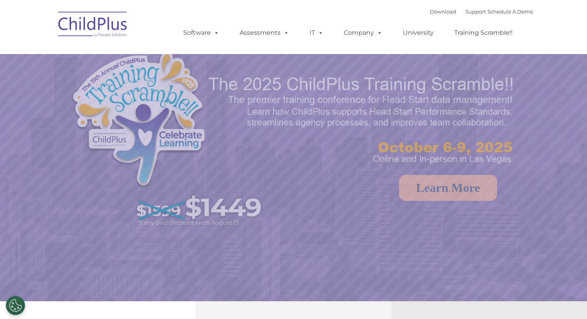 The height and width of the screenshot is (319, 587). What do you see at coordinates (475, 12) in the screenshot?
I see `a: Support` at bounding box center [475, 12].